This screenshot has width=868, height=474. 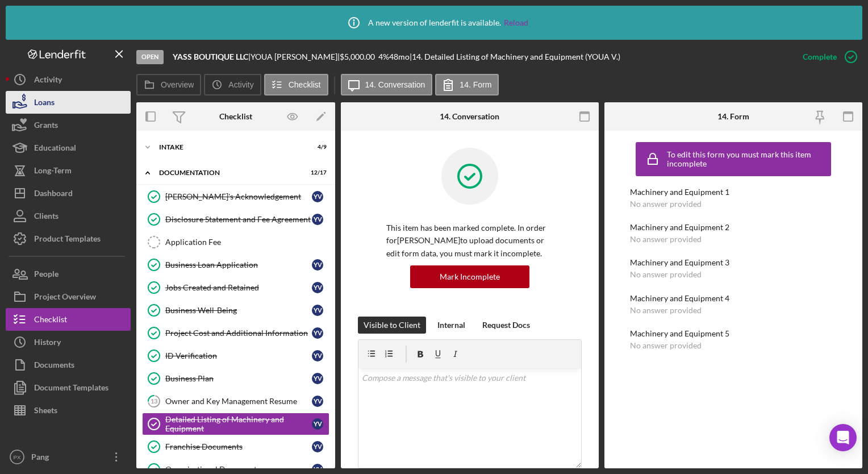 I want to click on div: Jobs Created and Retained, so click(x=239, y=287).